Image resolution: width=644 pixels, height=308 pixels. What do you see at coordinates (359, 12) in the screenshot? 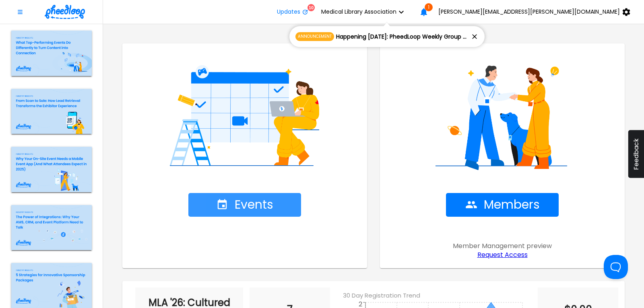
I see `span: Medical Library Association` at bounding box center [359, 12].